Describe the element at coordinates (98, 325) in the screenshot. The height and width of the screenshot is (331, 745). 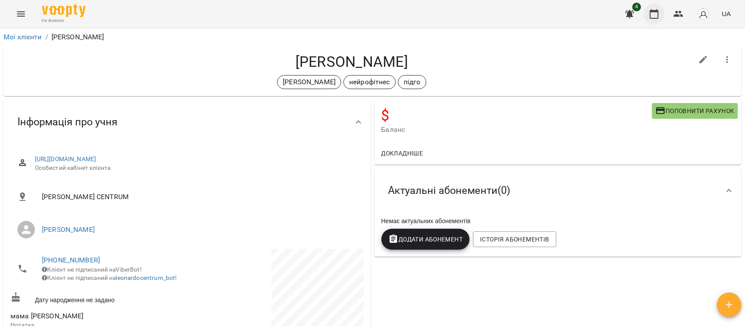
I see `p: Нотатка` at that location.